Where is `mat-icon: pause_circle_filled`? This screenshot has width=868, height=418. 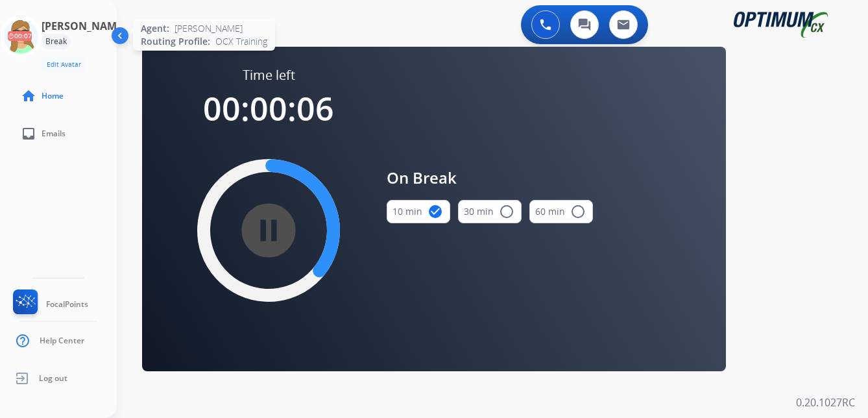
mat-icon: pause_circle_filled is located at coordinates (268, 230).